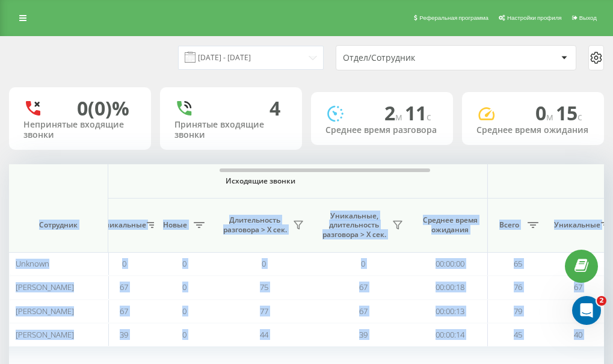 This screenshot has width=613, height=364. I want to click on td: 00:00:14, so click(450, 335).